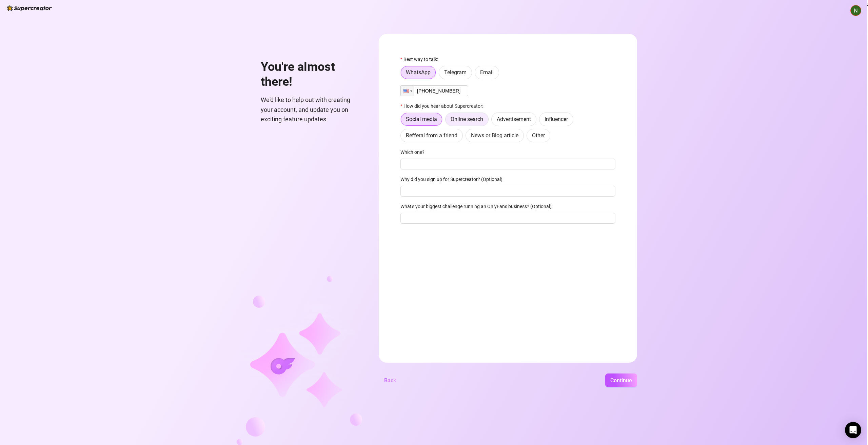  What do you see at coordinates (853, 430) in the screenshot?
I see `div: Open Intercom Messenger` at bounding box center [853, 430].